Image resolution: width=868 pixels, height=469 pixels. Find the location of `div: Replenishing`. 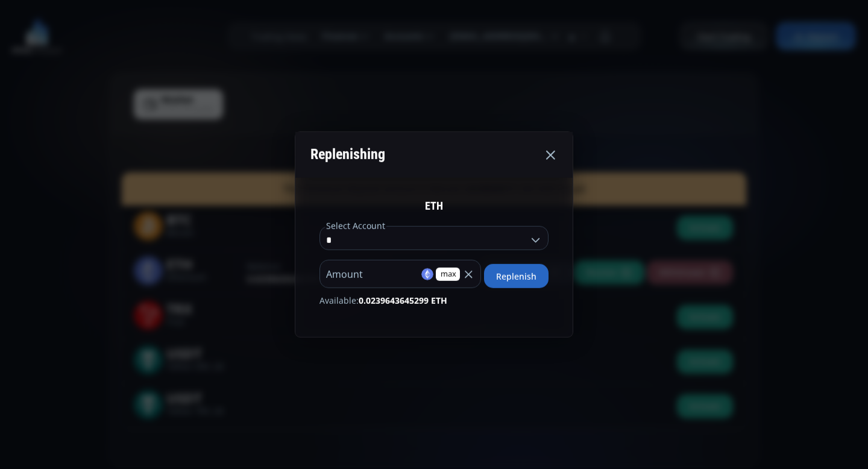

div: Replenishing is located at coordinates (348, 154).